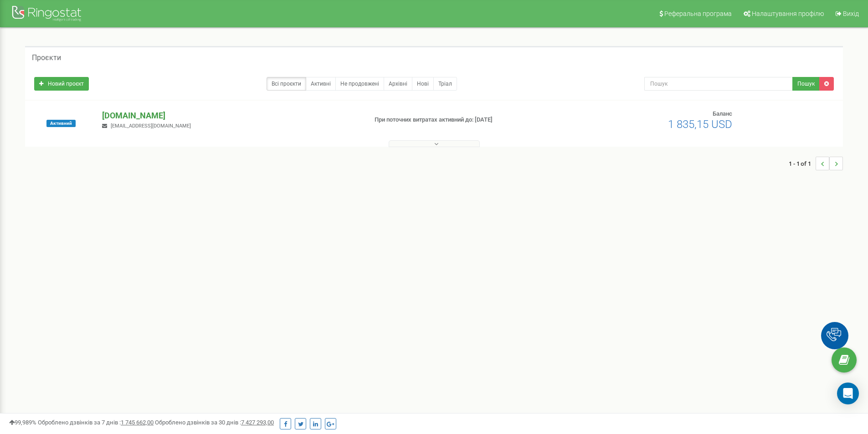  I want to click on span: 1 - 1 of 1, so click(802, 164).